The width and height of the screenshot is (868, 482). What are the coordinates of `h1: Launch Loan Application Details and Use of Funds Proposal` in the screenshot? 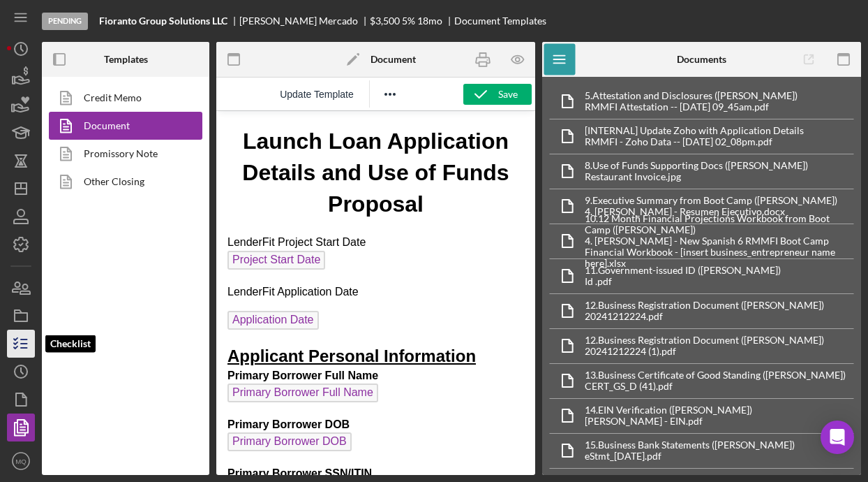 It's located at (159, 61).